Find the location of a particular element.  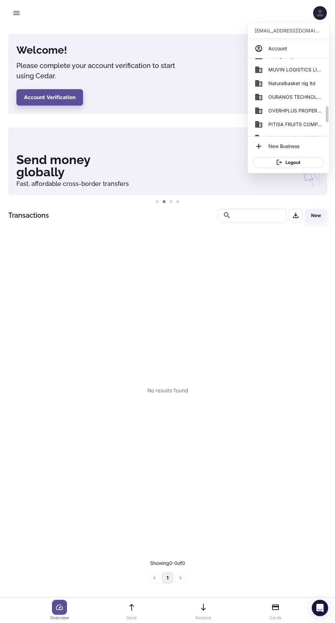

span: OURANOS TECHNOLOGIES LIMITED is located at coordinates (295, 97).